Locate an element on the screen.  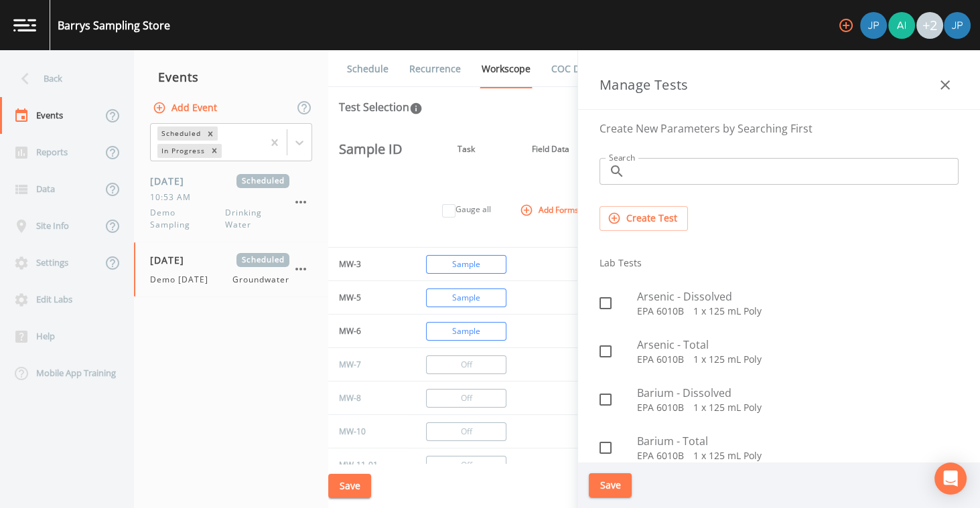
div: Test Selection is located at coordinates (381, 107).